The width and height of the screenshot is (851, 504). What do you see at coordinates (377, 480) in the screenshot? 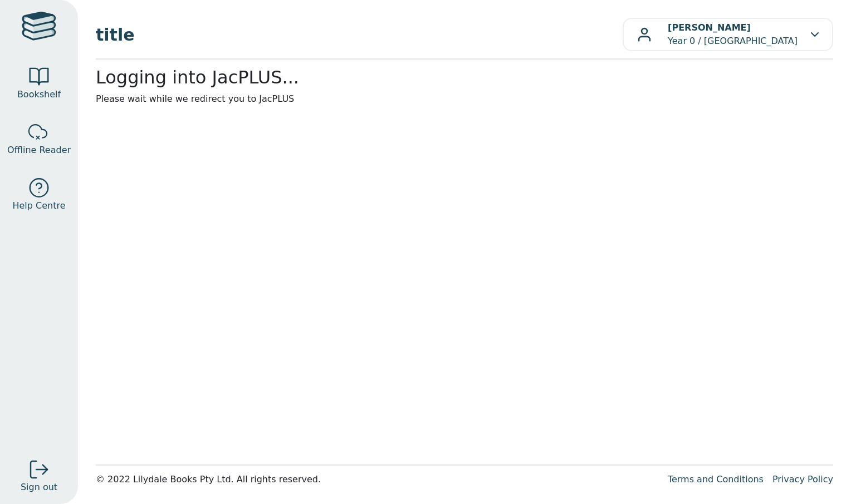
I see `div: © 2022 Lilydale Books Pty Ltd. All rights reserved.` at bounding box center [377, 480].